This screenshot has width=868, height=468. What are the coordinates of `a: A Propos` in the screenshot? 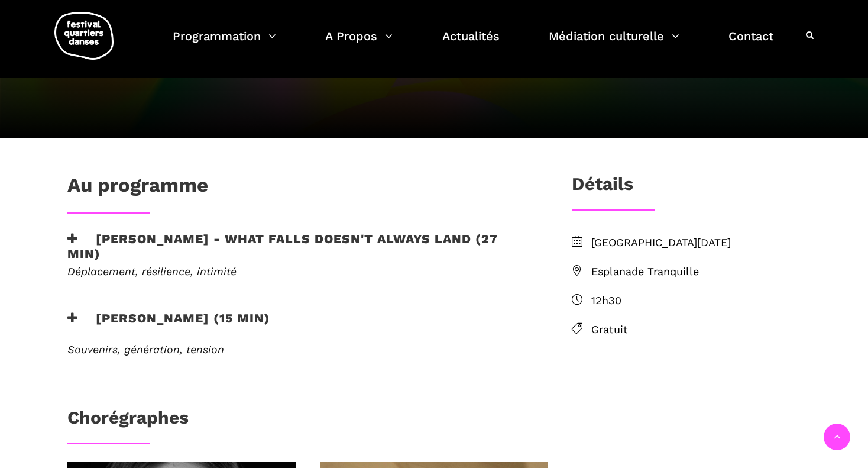 It's located at (359, 43).